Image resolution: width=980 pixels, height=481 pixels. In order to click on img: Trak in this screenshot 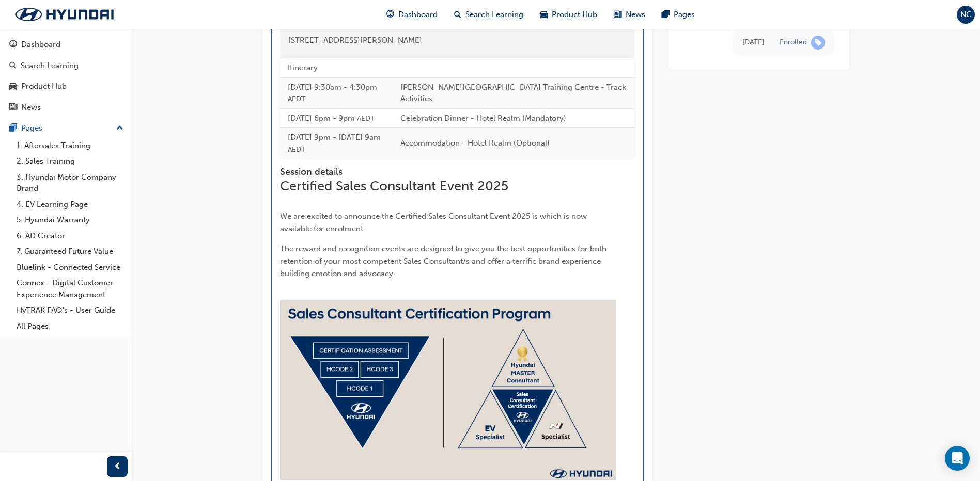, I will do `click(64, 15)`.